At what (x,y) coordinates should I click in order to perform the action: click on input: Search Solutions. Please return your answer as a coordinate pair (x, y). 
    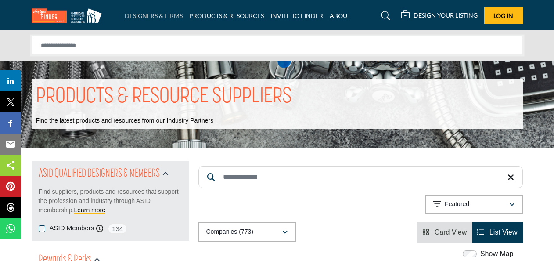
    Looking at the image, I should click on (277, 46).